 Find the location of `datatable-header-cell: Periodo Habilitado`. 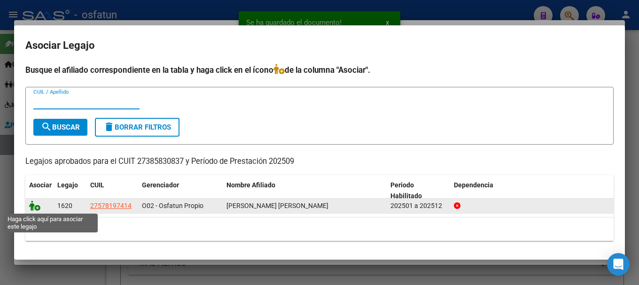

datatable-header-cell: Periodo Habilitado is located at coordinates (418, 191).